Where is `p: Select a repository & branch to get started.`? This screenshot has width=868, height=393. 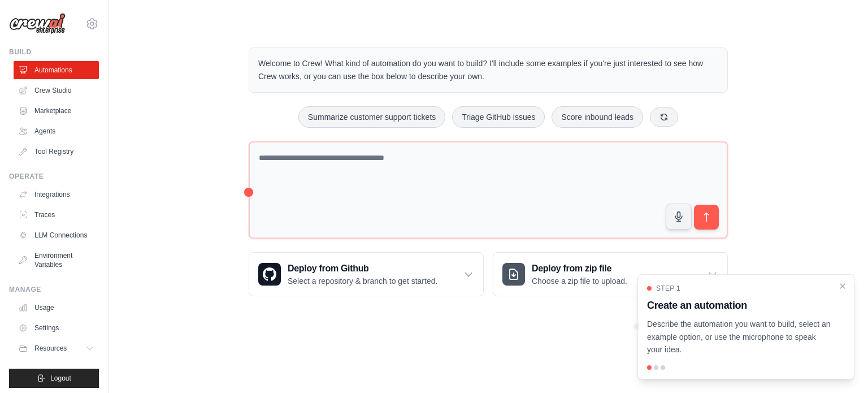
p: Select a repository & branch to get started. is located at coordinates (362, 281).